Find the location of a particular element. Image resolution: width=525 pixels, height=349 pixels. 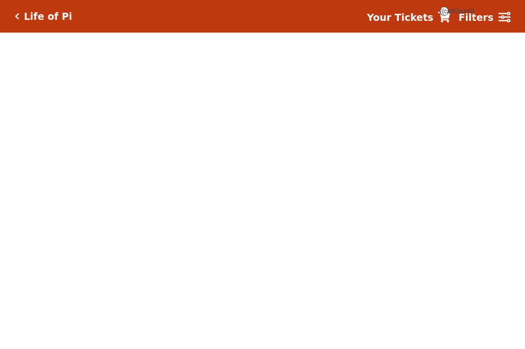

a: Your Tickets {{cartCount}} is located at coordinates (409, 17).